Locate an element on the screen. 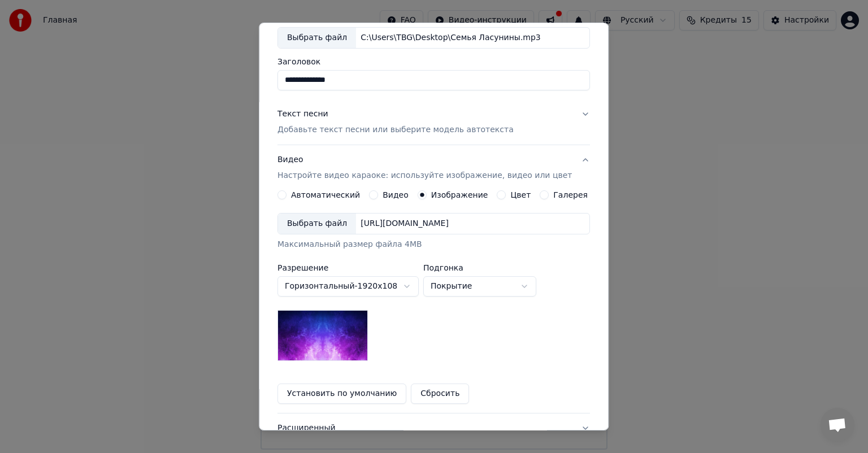  p: Добавьте текст песни или выберите модель автотекста is located at coordinates (395, 130).